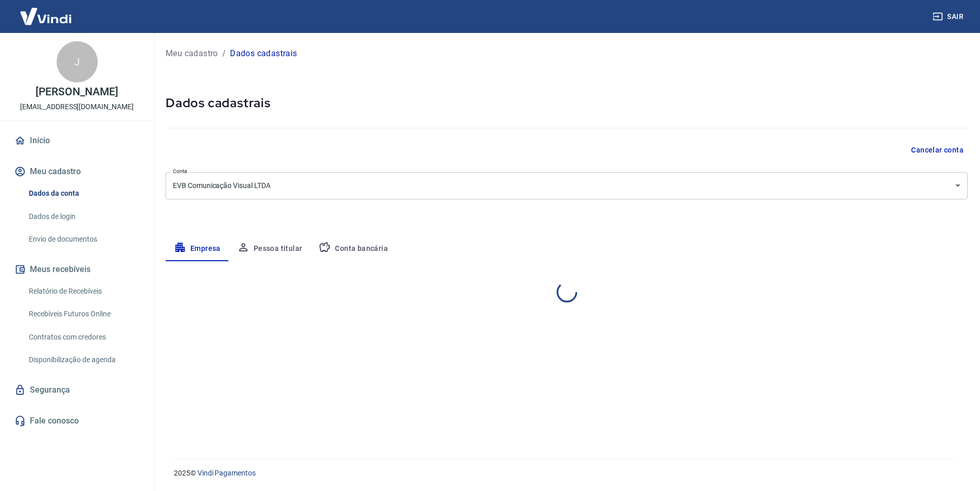  I want to click on a: Dados da conta, so click(83, 193).